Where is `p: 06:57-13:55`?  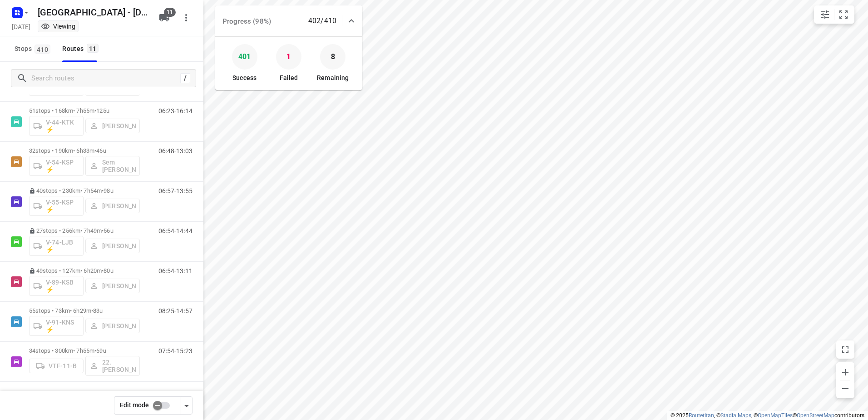
p: 06:57-13:55 is located at coordinates (175, 190).